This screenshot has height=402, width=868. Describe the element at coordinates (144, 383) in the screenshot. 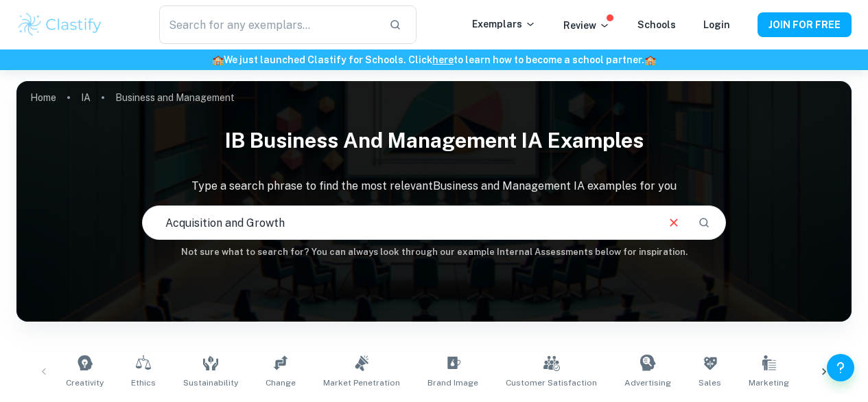

I see `span: Ethics` at that location.